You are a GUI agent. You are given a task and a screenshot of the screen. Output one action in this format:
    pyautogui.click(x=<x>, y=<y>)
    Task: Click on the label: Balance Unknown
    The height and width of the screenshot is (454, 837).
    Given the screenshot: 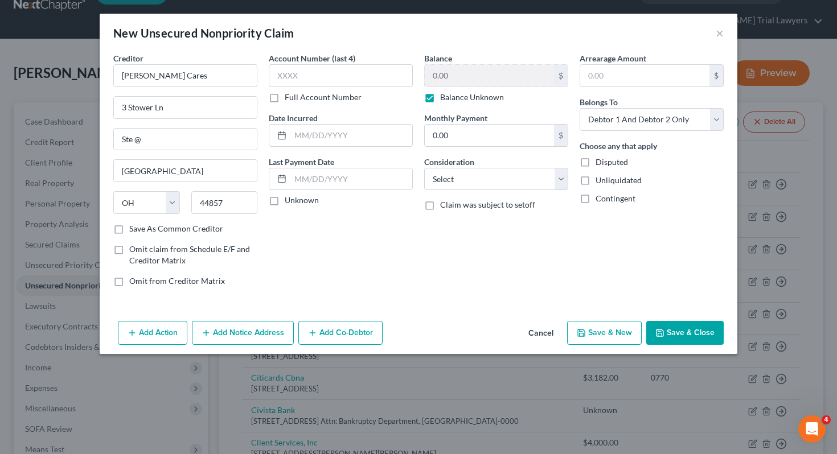 What is the action you would take?
    pyautogui.click(x=472, y=97)
    